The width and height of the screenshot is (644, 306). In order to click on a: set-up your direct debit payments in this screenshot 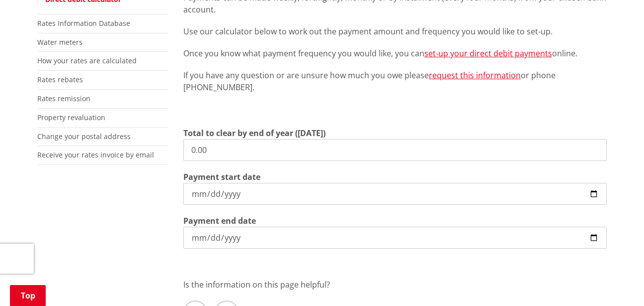, I will do `click(488, 53)`.